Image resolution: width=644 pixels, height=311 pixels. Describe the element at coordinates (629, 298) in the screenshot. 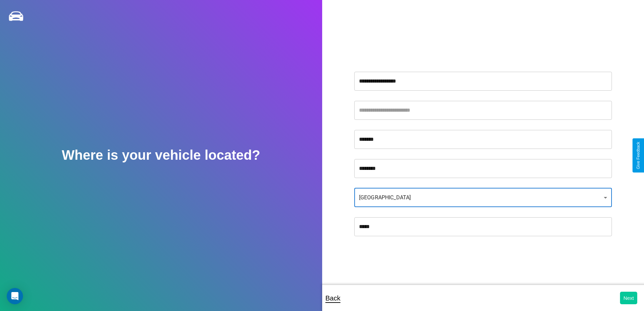

I see `button: Next` at that location.